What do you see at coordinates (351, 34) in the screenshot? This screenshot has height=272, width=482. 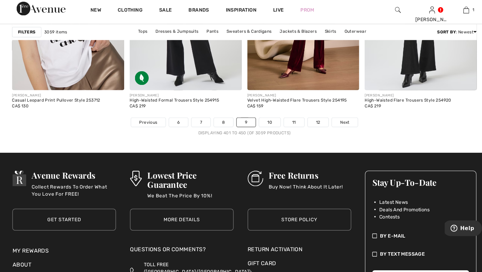 I see `a: Outerwear` at bounding box center [351, 34].